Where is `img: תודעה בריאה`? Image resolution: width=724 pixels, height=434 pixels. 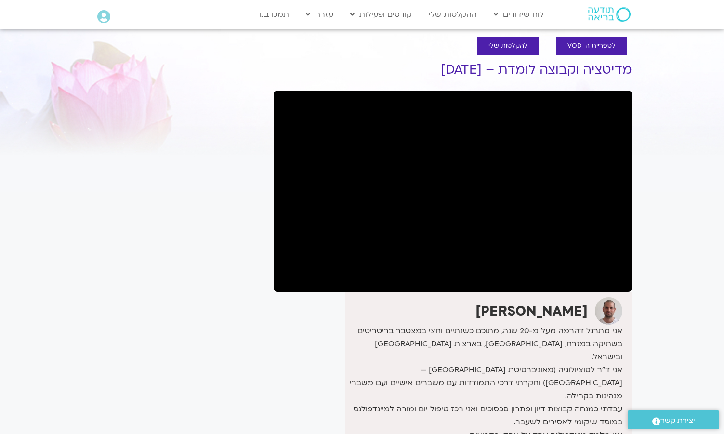 img: תודעה בריאה is located at coordinates (609, 14).